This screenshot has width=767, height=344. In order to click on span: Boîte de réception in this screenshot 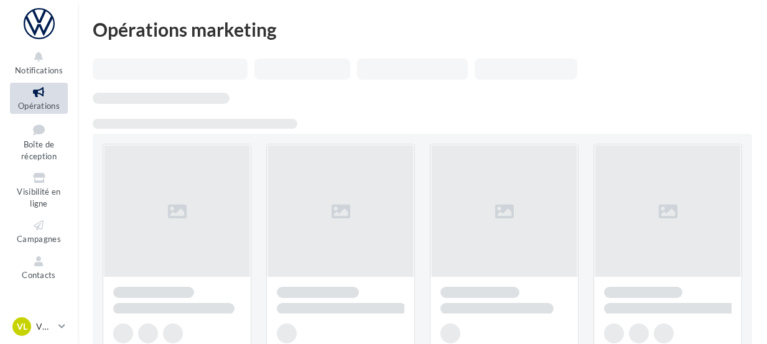, I will do `click(39, 150)`.